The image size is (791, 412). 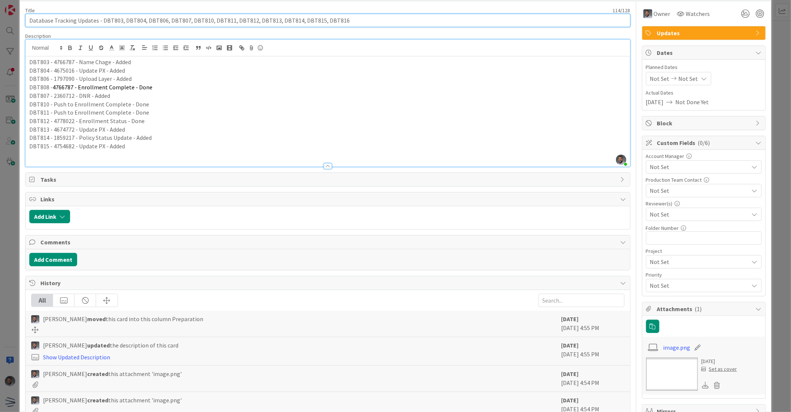 What do you see at coordinates (698, 309) in the screenshot?
I see `span: ( 1 )` at bounding box center [698, 309].